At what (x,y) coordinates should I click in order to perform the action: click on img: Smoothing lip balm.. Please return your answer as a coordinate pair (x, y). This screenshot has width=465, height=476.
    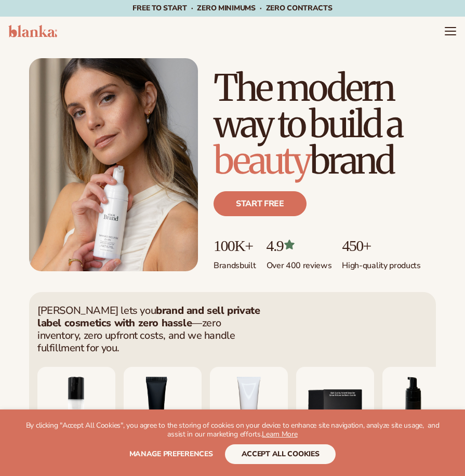
    Looking at the image, I should click on (163, 406).